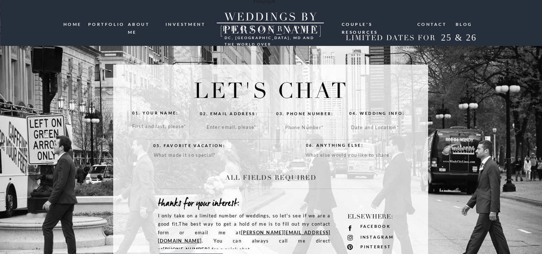  Describe the element at coordinates (391, 38) in the screenshot. I see `h2: LIMITED DATES FOR` at that location.